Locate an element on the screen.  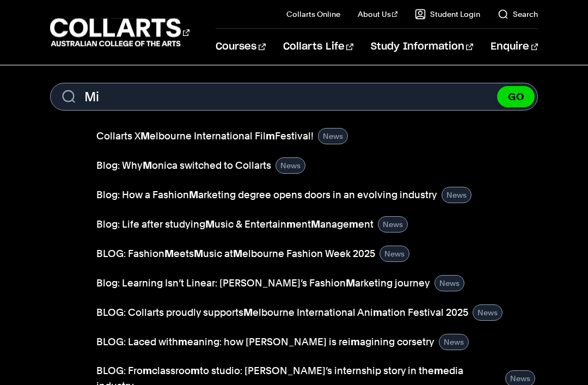
form: Search is located at coordinates (294, 96).